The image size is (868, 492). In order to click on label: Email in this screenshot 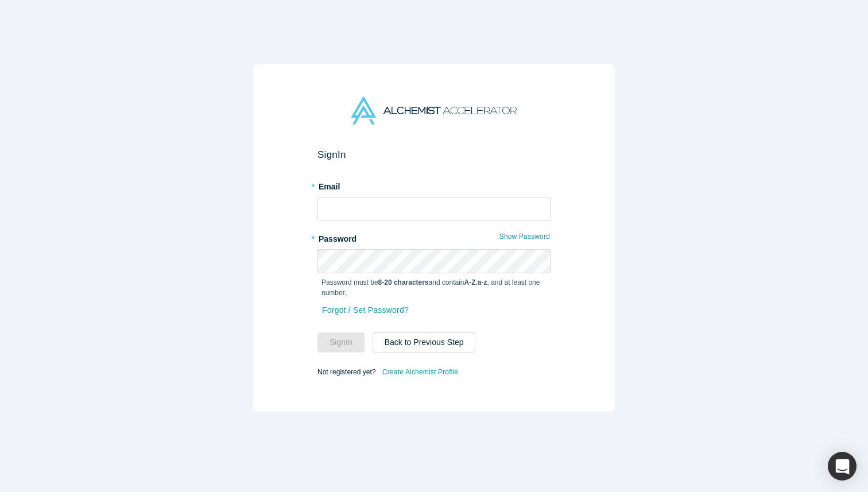, I will do `click(434, 185)`.